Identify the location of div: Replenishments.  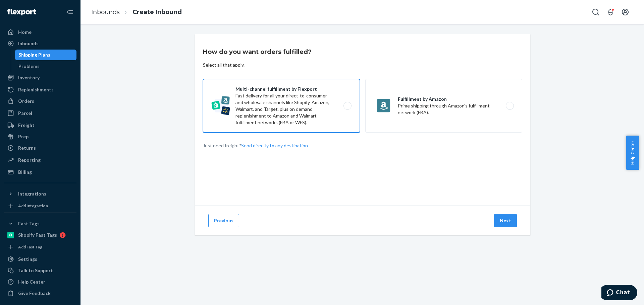
(36, 89).